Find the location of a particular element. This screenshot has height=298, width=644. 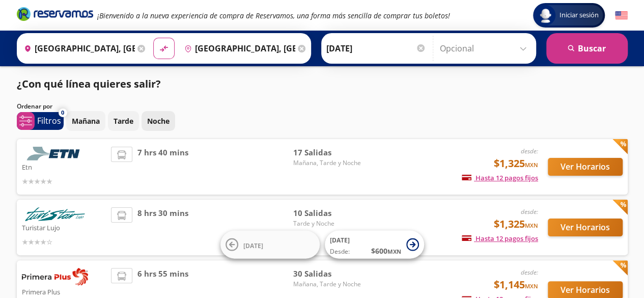

p: Etn is located at coordinates (64, 166).